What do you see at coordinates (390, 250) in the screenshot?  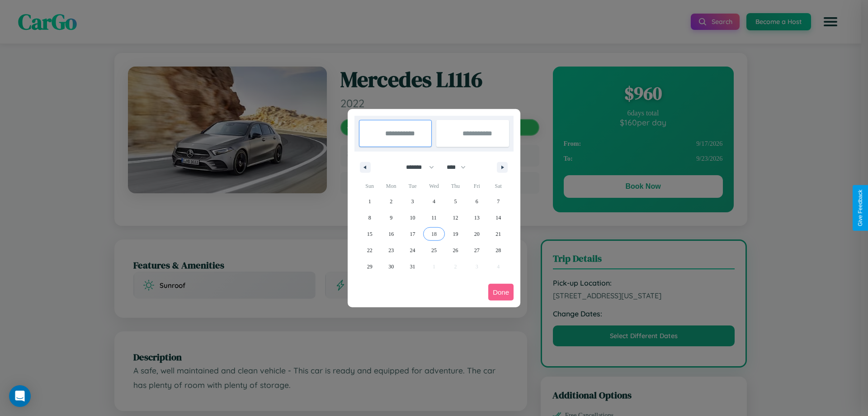 I see `button: 23` at bounding box center [390, 250].